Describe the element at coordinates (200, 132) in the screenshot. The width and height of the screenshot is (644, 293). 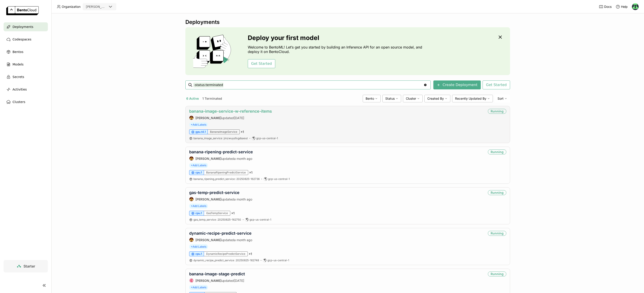
I see `span: gpu.t4.1` at that location.